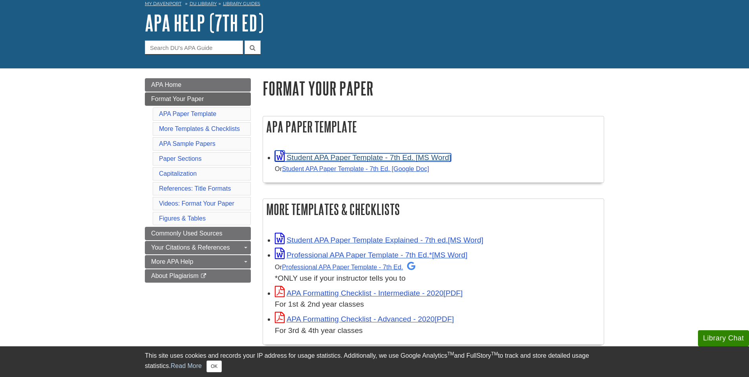  What do you see at coordinates (198, 180) in the screenshot?
I see `div: Guide Page Menu` at bounding box center [198, 180].